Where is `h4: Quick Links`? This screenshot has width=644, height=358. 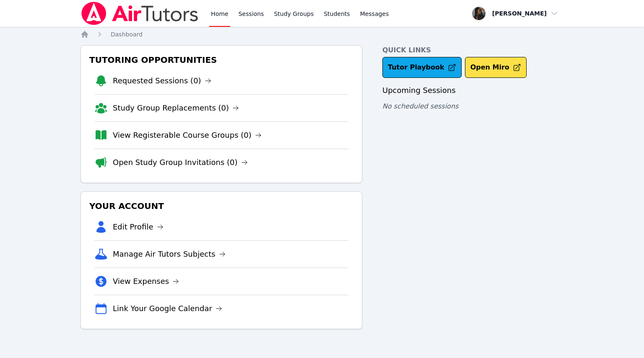 h4: Quick Links is located at coordinates (473, 50).